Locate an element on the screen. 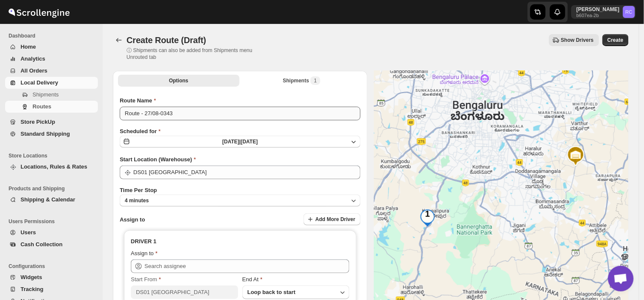  span: Show Drivers is located at coordinates (577, 40).